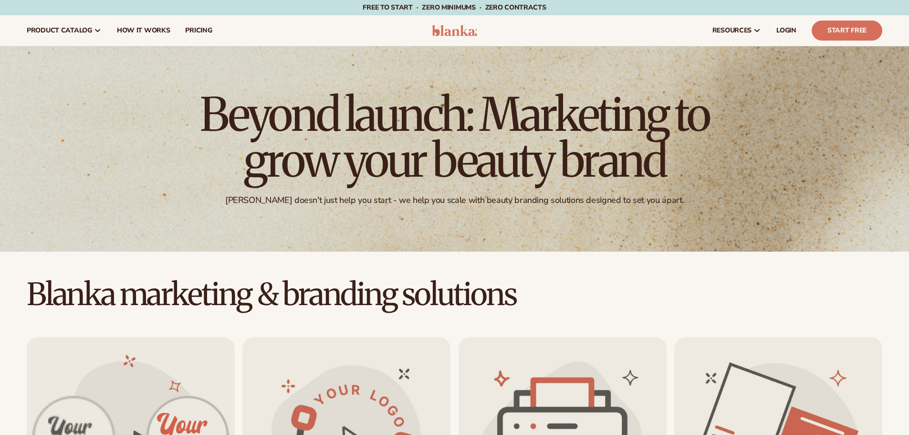 The image size is (909, 435). Describe the element at coordinates (198, 31) in the screenshot. I see `span: pricing` at that location.